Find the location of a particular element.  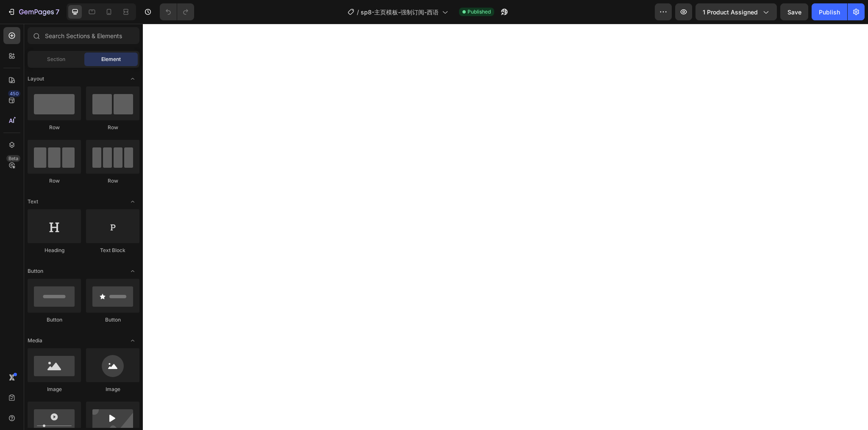

span: Media is located at coordinates (35, 341).